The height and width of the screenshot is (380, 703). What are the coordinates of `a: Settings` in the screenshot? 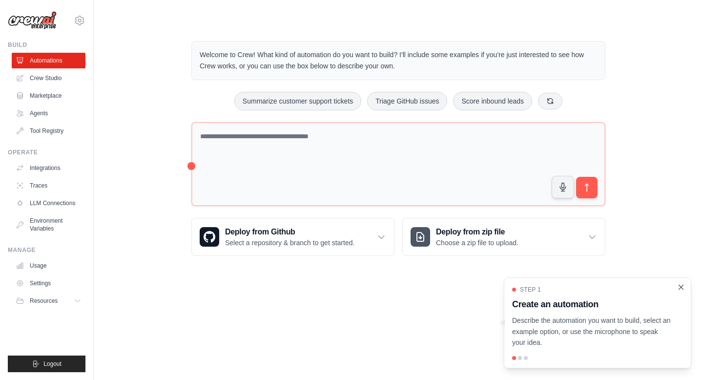 It's located at (48, 283).